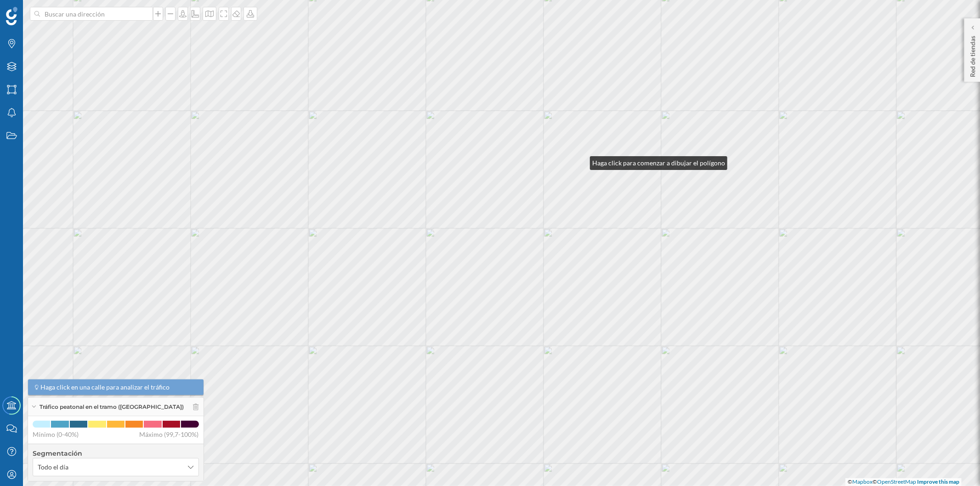 The height and width of the screenshot is (486, 980). I want to click on div: Haga click para comenzar a dibujar el polígono, so click(658, 163).